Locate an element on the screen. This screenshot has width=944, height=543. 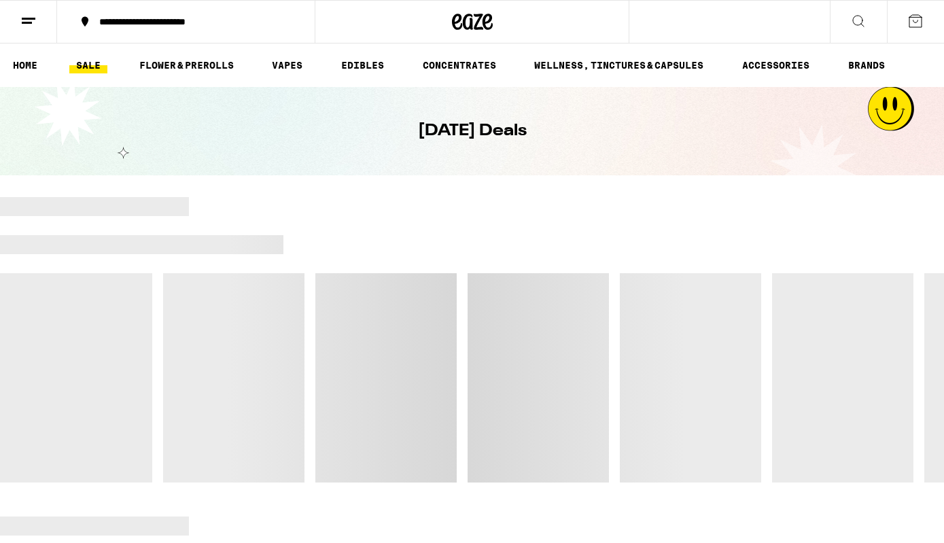
a: FLOWER & PREROLLS is located at coordinates (186, 65).